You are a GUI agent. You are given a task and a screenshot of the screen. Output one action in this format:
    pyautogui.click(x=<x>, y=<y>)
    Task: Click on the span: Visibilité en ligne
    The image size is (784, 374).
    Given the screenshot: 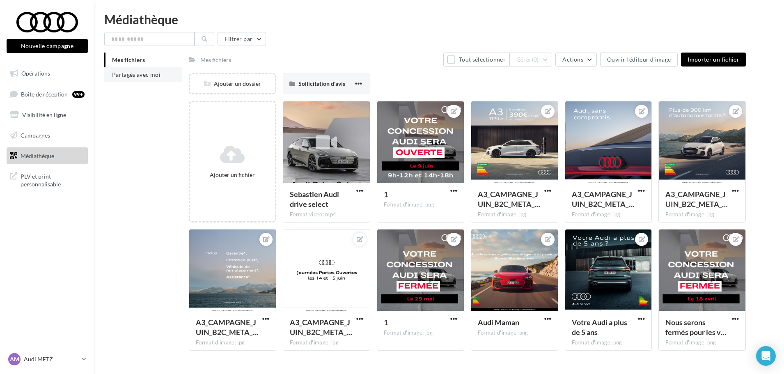 What is the action you would take?
    pyautogui.click(x=44, y=114)
    